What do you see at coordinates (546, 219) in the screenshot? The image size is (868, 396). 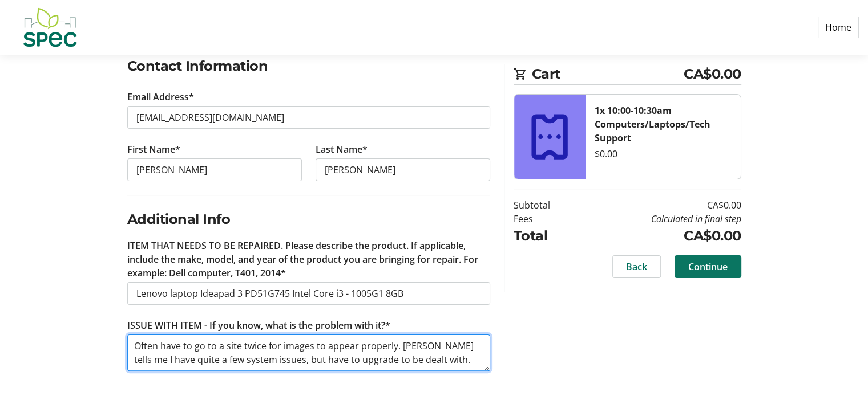 I see `td: Fees` at bounding box center [546, 219].